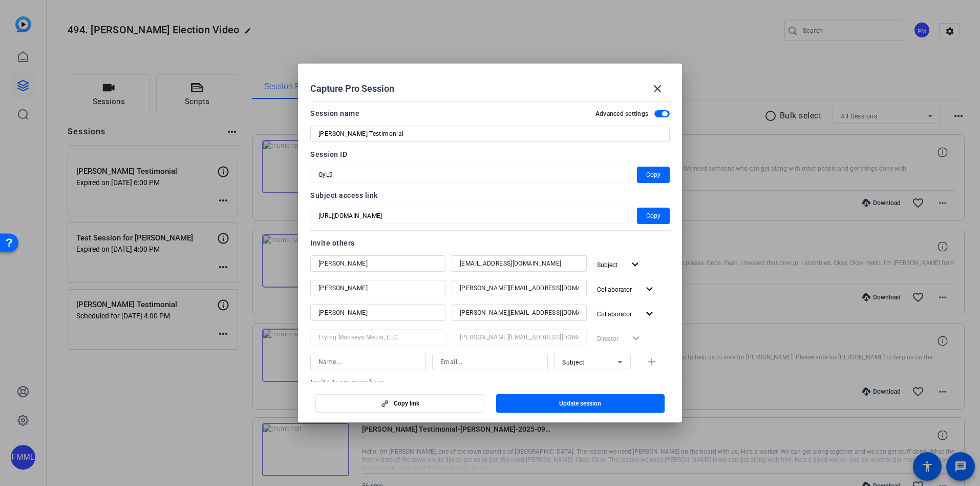  Describe the element at coordinates (619, 264) in the screenshot. I see `button: Subject` at that location.